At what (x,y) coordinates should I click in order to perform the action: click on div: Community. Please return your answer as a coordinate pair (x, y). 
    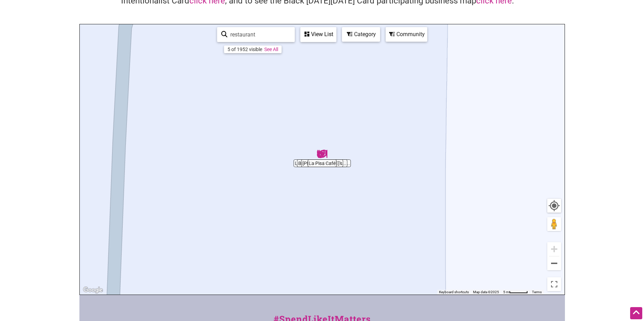
    Looking at the image, I should click on (406, 34).